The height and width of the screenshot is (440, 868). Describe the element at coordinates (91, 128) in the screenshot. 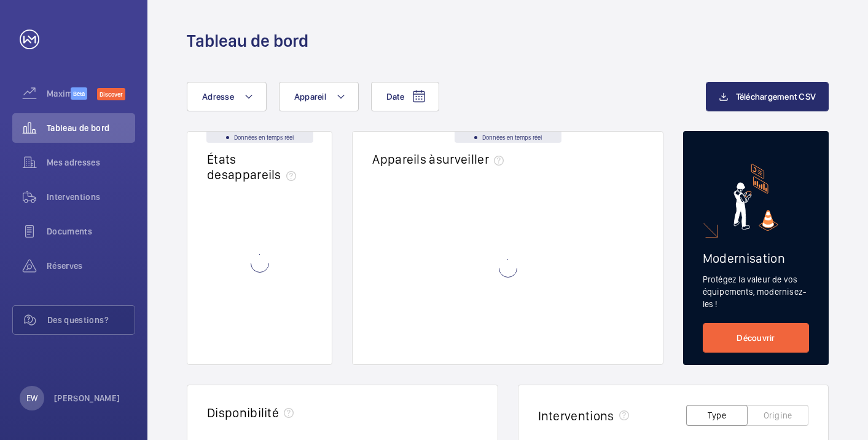

I see `span: Tableau de bord` at that location.